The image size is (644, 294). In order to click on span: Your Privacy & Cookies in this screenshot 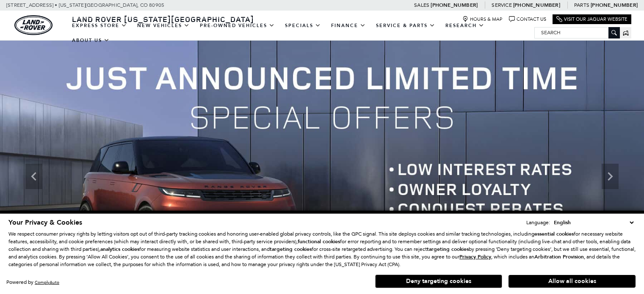, I will do `click(45, 222)`.